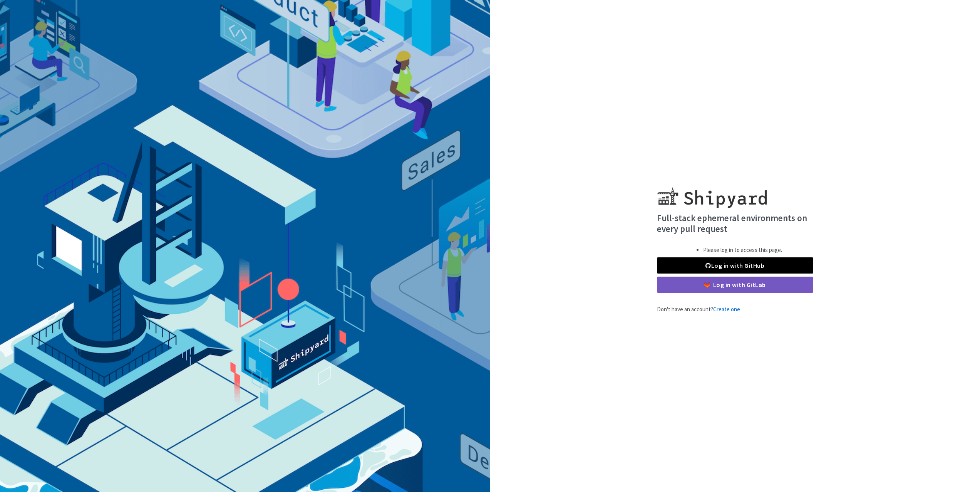  I want to click on li: Please log in to access this page., so click(743, 250).